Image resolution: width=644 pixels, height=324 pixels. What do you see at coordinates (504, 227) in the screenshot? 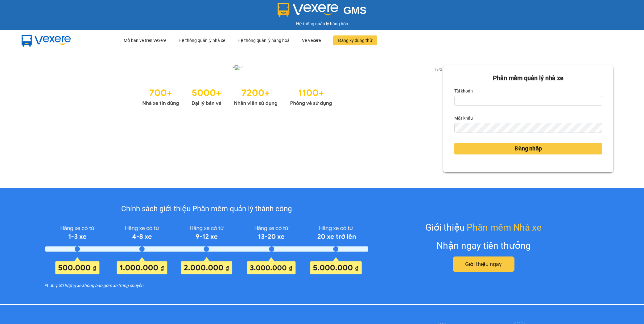
I see `span: Phần mềm Nhà xe` at bounding box center [504, 227].